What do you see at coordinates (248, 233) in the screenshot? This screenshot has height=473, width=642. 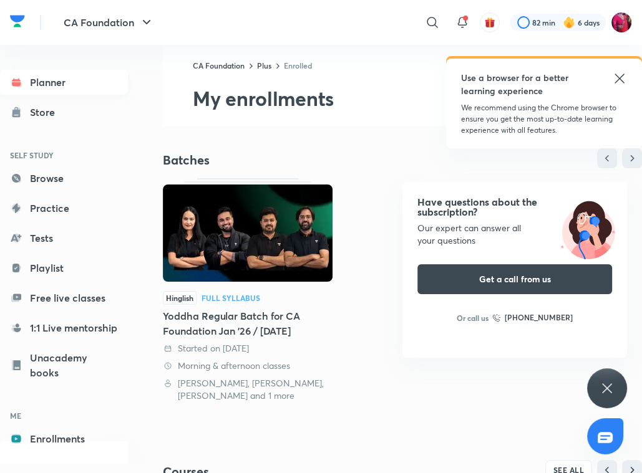 I see `img: Thumbnail` at bounding box center [248, 233].